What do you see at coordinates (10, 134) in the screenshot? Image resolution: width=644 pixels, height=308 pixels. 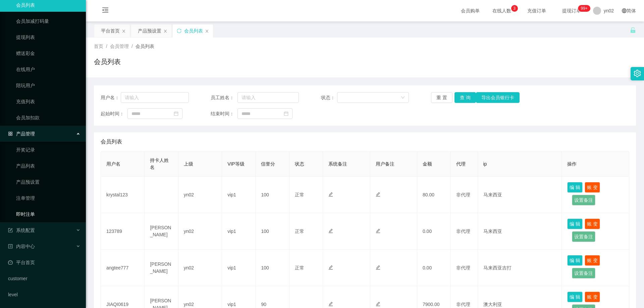 I see `i: 图标: appstore-o` at bounding box center [10, 134].